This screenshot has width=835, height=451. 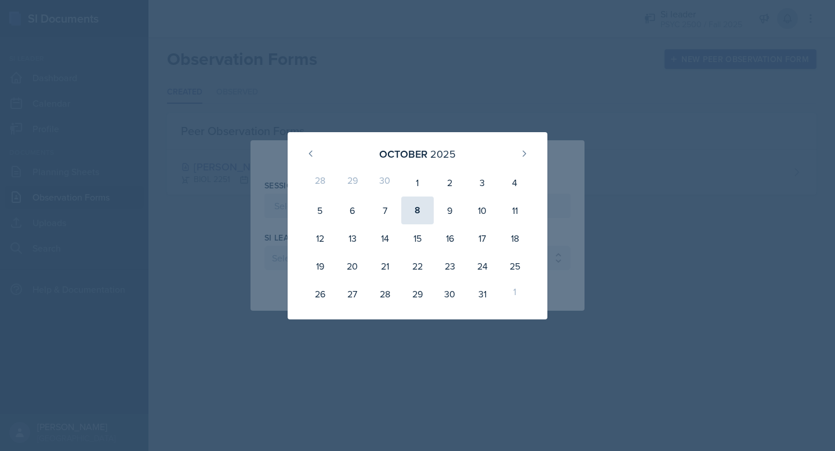 I want to click on div: 6, so click(x=352, y=210).